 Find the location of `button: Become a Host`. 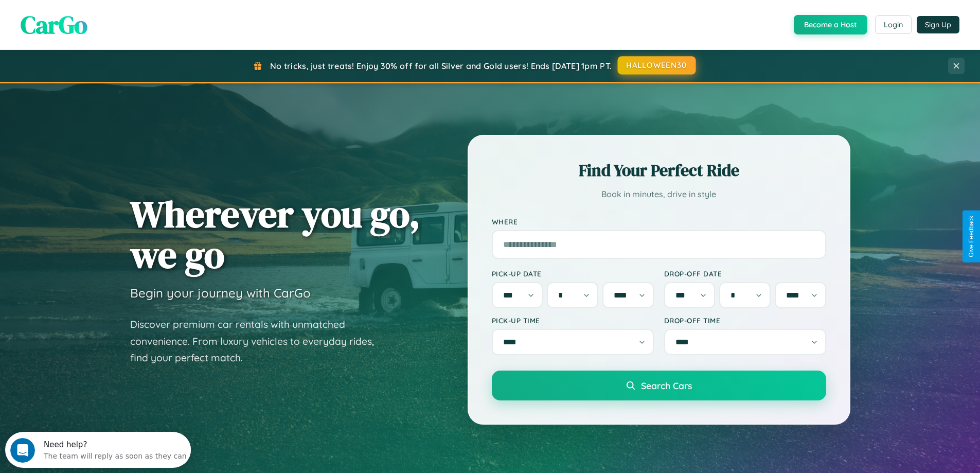

button: Become a Host is located at coordinates (830, 25).